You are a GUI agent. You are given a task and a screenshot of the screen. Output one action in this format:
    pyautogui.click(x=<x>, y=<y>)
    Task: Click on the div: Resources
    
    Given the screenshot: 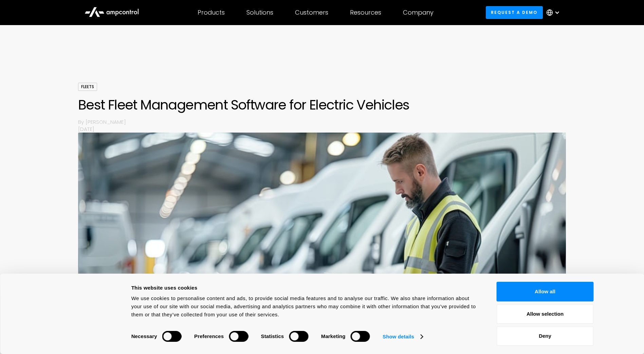 What is the action you would take?
    pyautogui.click(x=365, y=13)
    